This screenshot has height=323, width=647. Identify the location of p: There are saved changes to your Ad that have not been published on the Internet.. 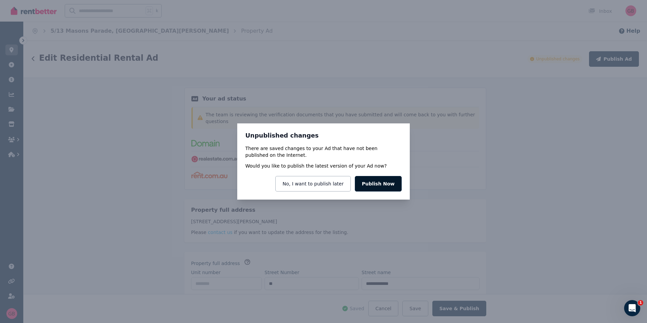
(324, 152).